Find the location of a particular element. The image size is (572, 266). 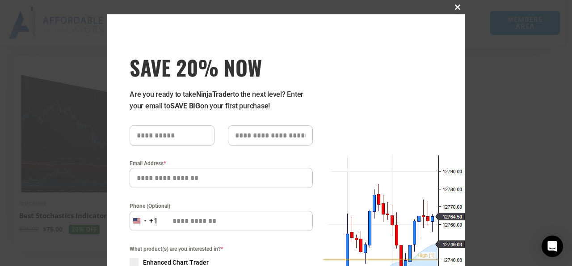

label: Phone (Optional) is located at coordinates (221, 206).